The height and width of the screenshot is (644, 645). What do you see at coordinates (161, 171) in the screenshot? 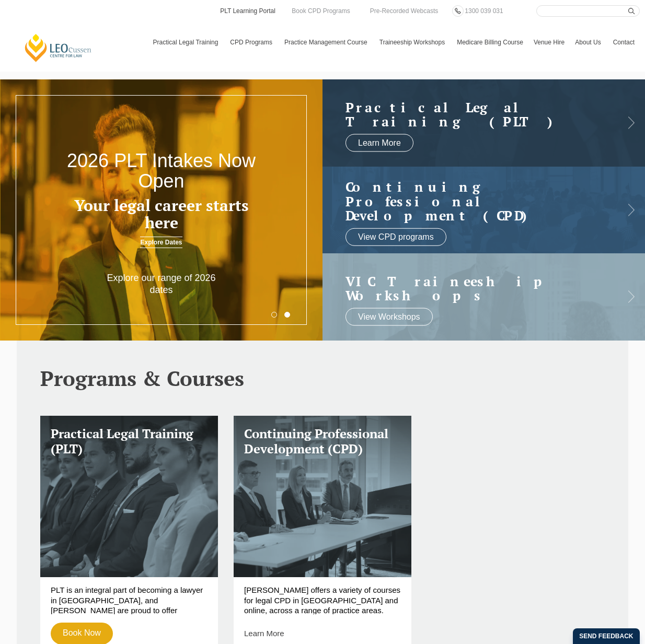
I see `h2: 2026 PLT Intakes Now Open` at bounding box center [161, 171].